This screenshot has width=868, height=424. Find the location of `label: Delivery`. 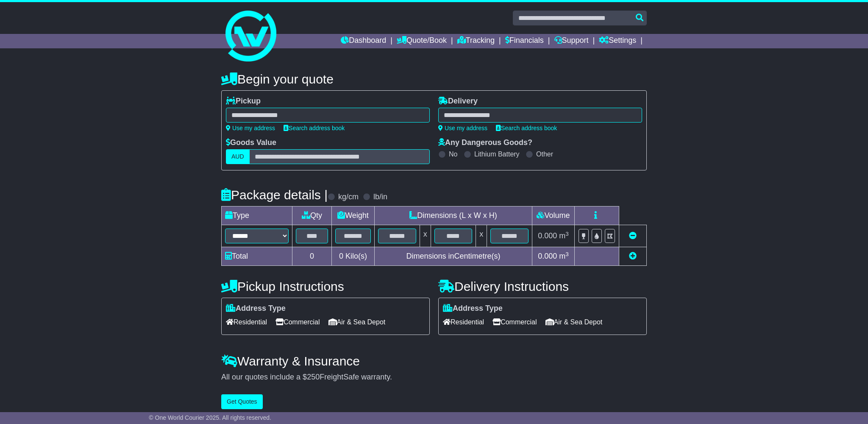

label: Delivery is located at coordinates (458, 101).